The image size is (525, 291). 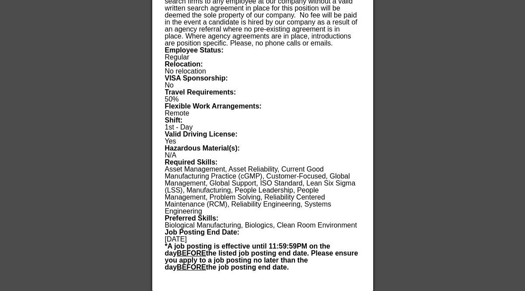 I want to click on span: Travel Requirements:, so click(x=200, y=92).